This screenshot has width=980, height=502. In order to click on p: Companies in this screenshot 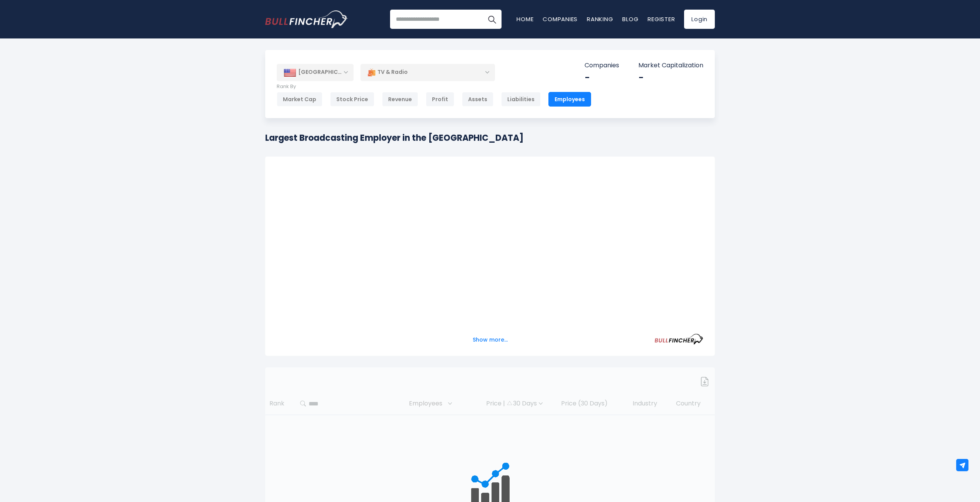, I will do `click(602, 66)`.